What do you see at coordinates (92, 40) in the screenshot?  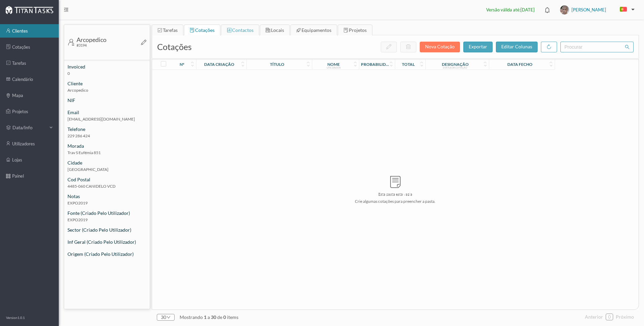 I see `div: Arcopedico` at bounding box center [92, 40].